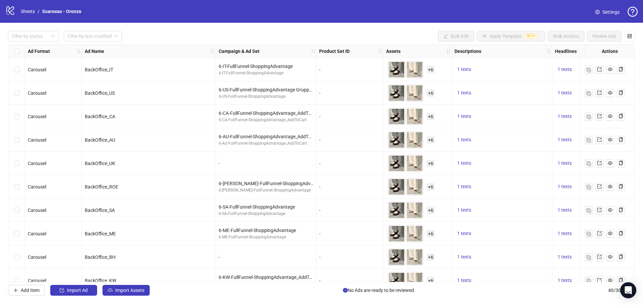 This screenshot has height=305, width=643. I want to click on strong: Assets, so click(393, 51).